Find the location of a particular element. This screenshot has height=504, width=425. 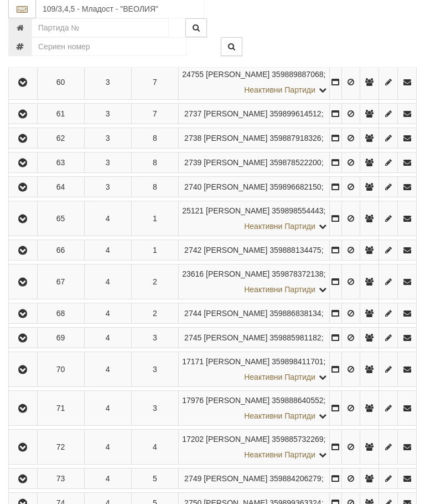

span: 359878372138 is located at coordinates (297, 274).